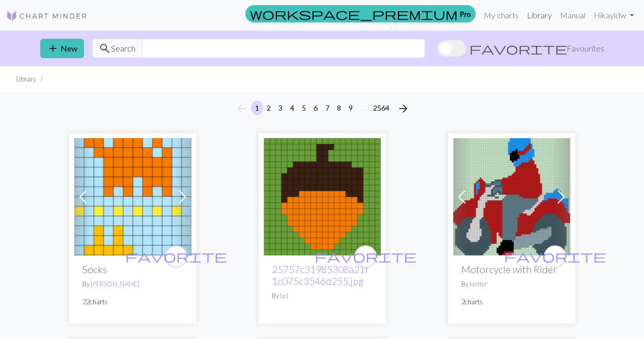 The image size is (644, 339). I want to click on span: search, so click(105, 49).